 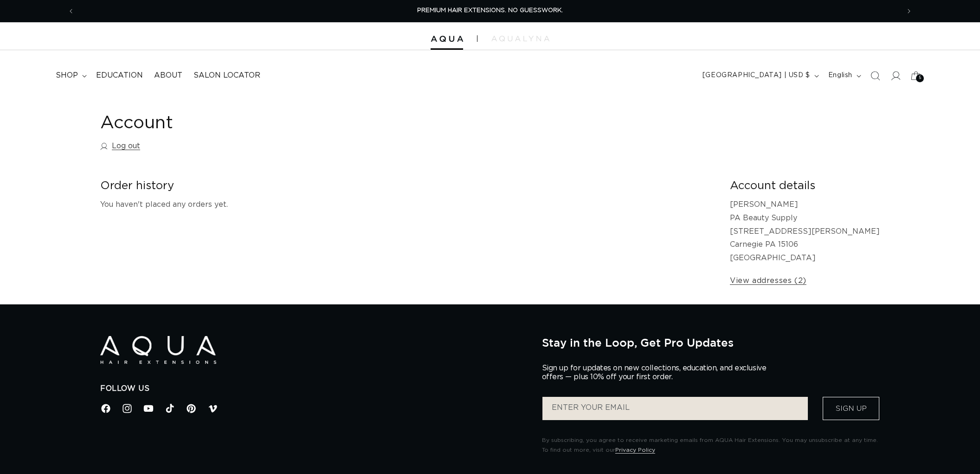 I want to click on span: 5, so click(x=920, y=78).